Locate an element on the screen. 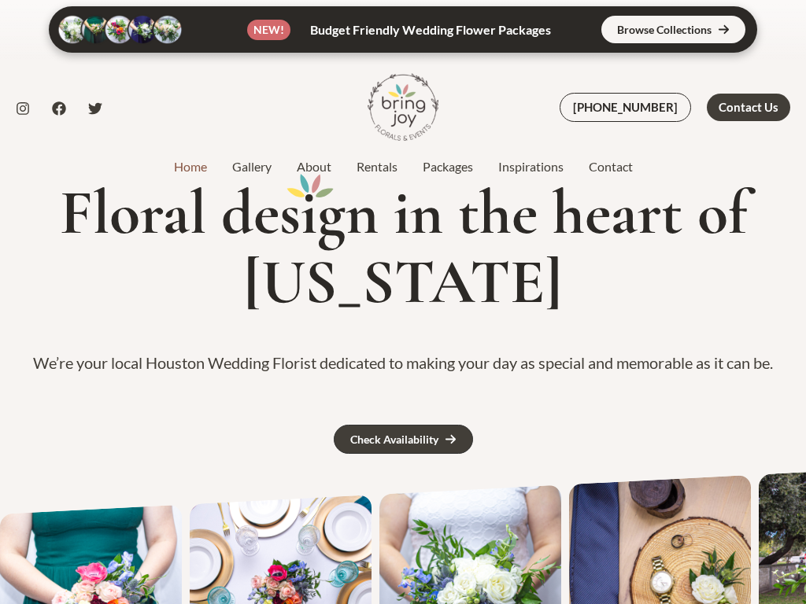 The width and height of the screenshot is (806, 604). a: Facebook is located at coordinates (59, 109).